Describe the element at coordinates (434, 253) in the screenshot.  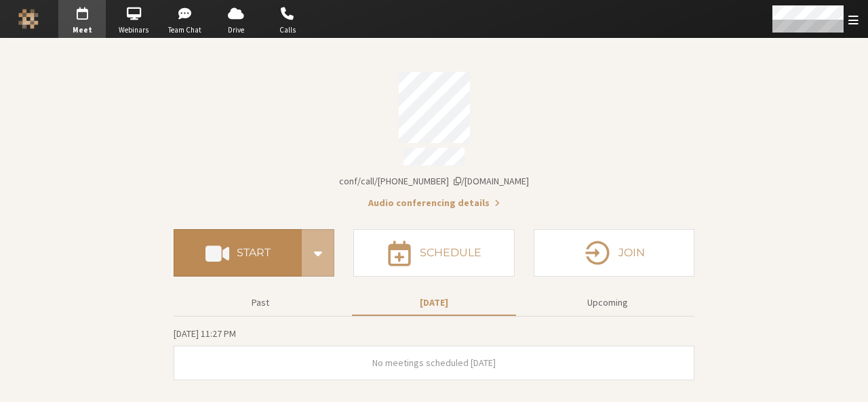
I see `button: Schedule` at that location.